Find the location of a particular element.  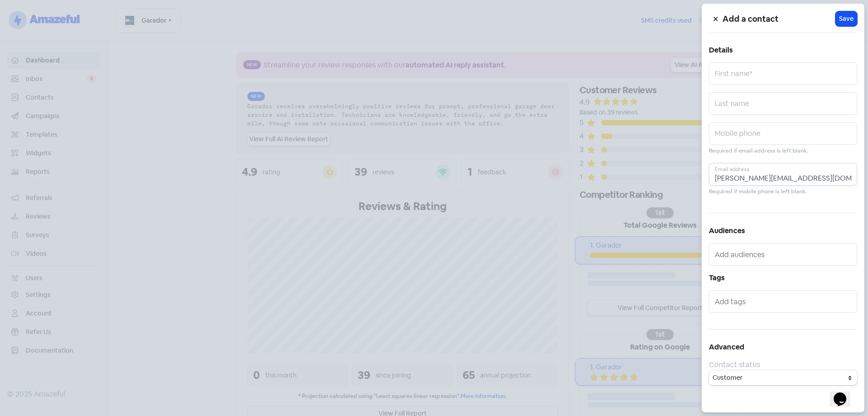

input: Last name is located at coordinates (783, 103).